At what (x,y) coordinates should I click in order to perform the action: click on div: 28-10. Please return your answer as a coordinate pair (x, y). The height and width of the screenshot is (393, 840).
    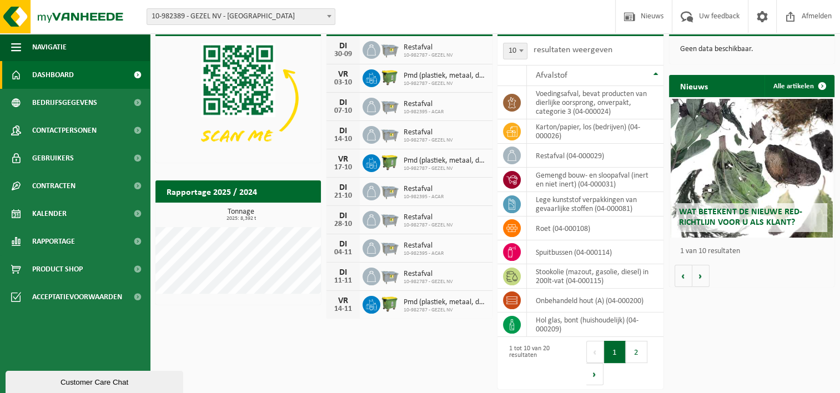
    Looking at the image, I should click on (343, 224).